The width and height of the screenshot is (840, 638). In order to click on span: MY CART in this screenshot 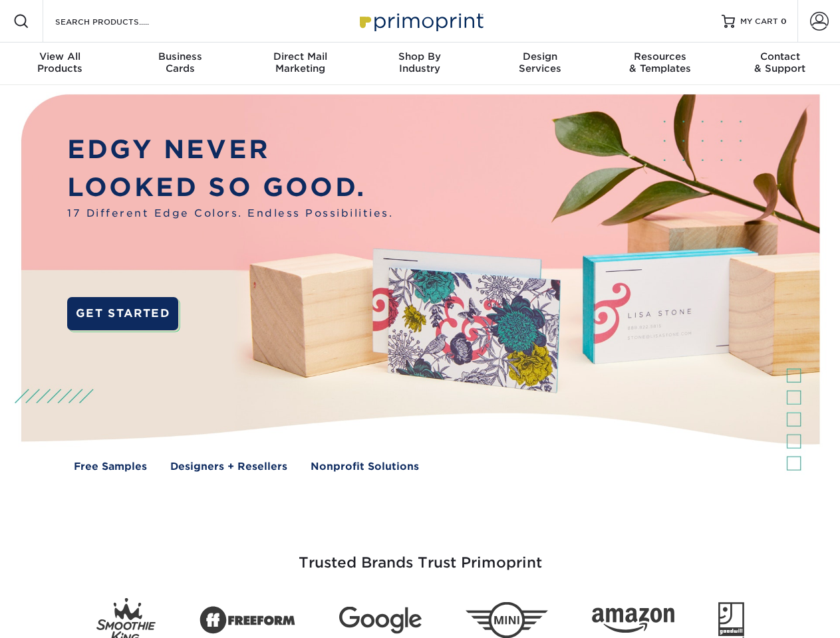, I will do `click(759, 21)`.